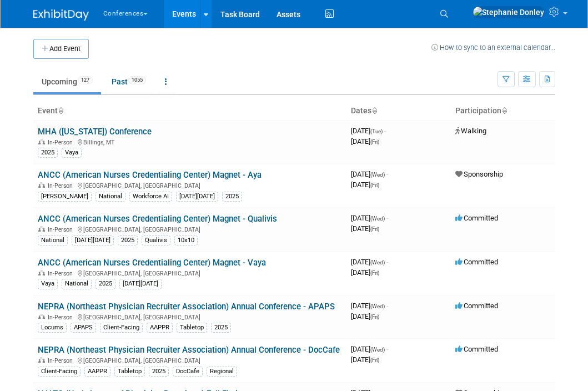 This screenshot has height=391, width=588. Describe the element at coordinates (61, 110) in the screenshot. I see `a: Sort by Event Name` at that location.